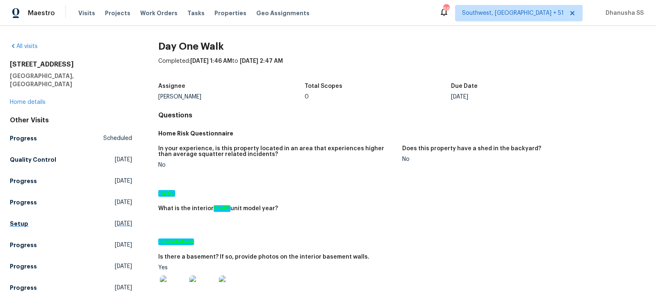 This screenshot has height=305, width=656. I want to click on span: Maestro, so click(41, 13).